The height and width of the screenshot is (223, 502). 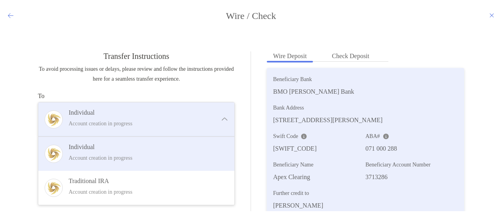 I want to click on h4: Traditional IRA, so click(x=146, y=180).